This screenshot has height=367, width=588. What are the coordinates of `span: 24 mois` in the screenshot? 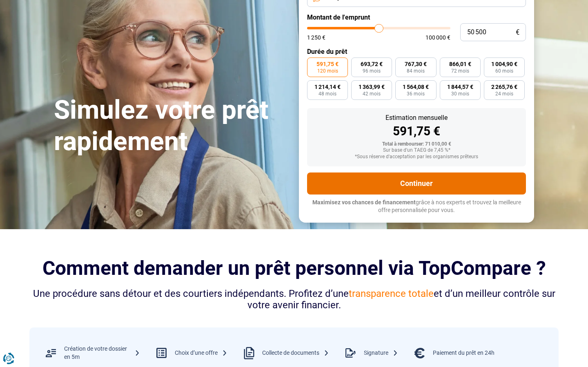 It's located at (504, 94).